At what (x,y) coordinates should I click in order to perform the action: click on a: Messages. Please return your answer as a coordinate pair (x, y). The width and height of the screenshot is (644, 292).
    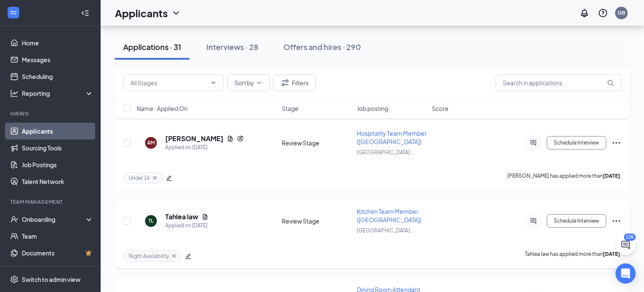
    Looking at the image, I should click on (57, 60).